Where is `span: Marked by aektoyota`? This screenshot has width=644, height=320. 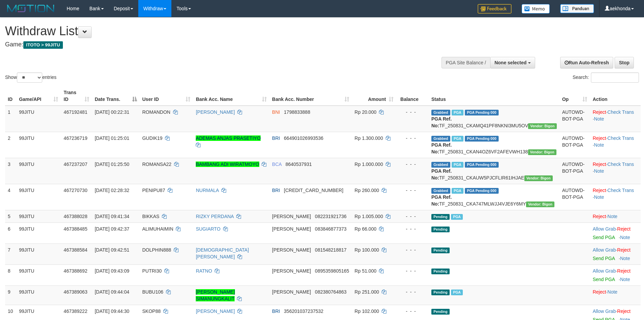
span: Marked by aektoyota is located at coordinates (458, 112).